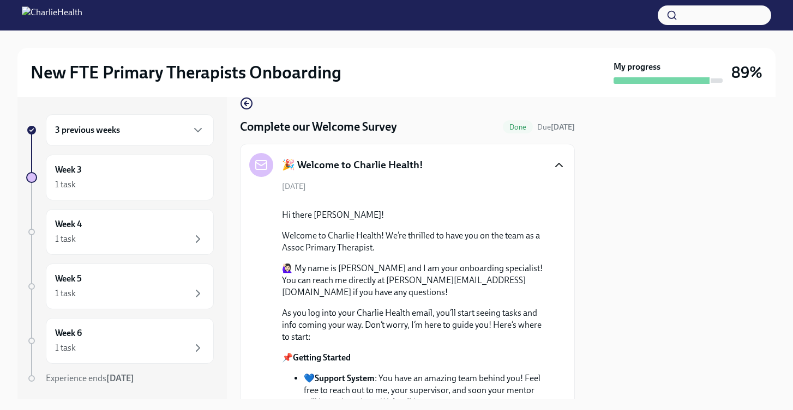 The image size is (793, 410). Describe the element at coordinates (52, 15) in the screenshot. I see `img: CharlieHealth` at that location.